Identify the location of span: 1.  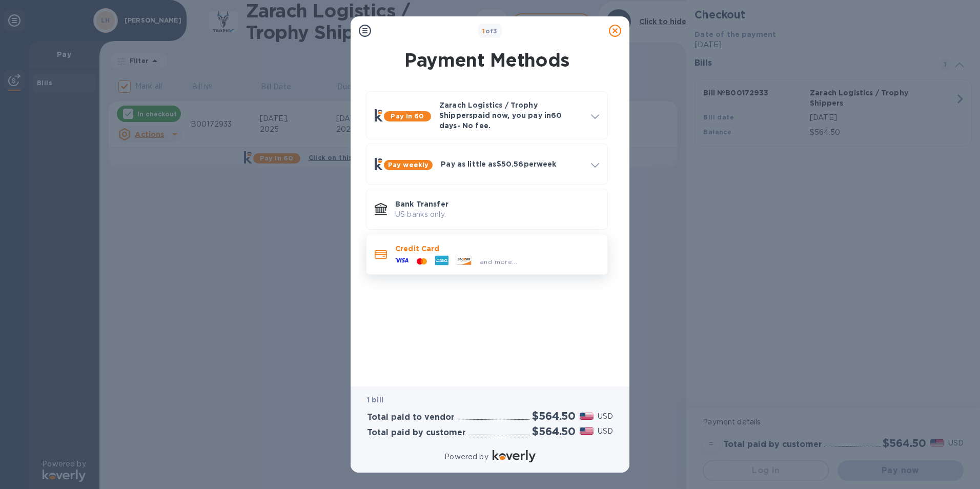
(483, 31).